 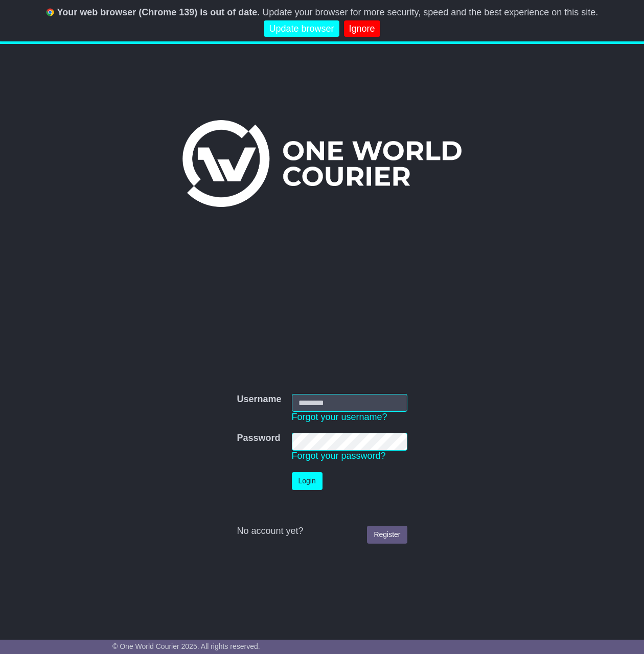 What do you see at coordinates (158, 12) in the screenshot?
I see `b: Your web browser (Chrome 139) is out of date.` at bounding box center [158, 12].